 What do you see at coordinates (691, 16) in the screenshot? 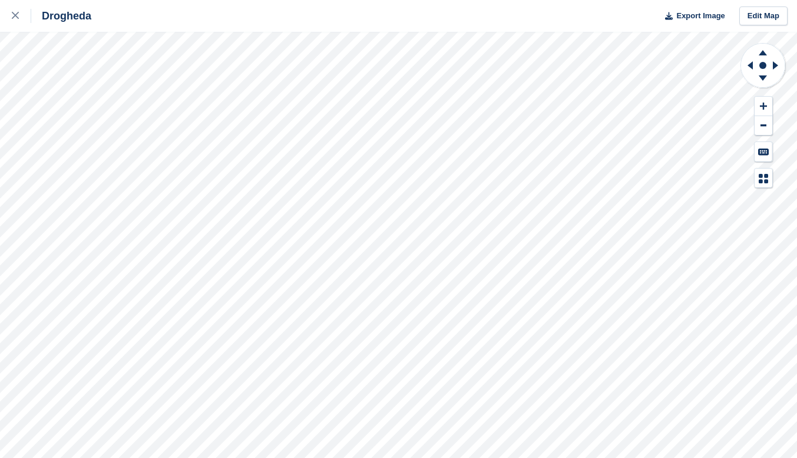
I see `button: Export Image` at bounding box center [691, 16].